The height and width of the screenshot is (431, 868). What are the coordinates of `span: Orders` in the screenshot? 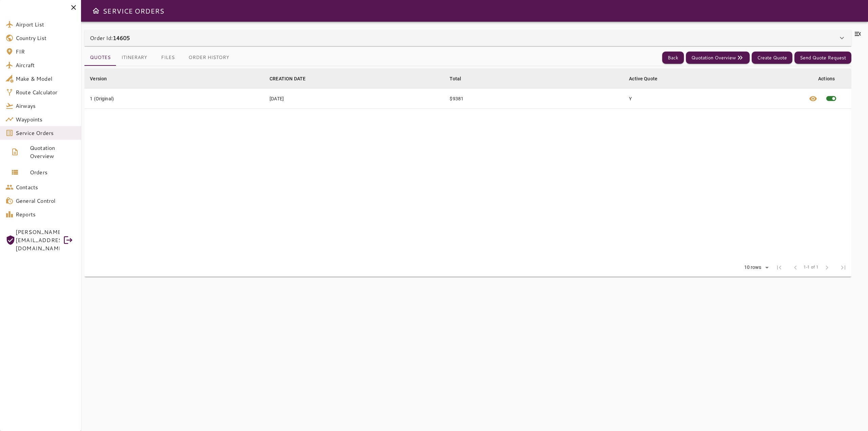 It's located at (53, 172).